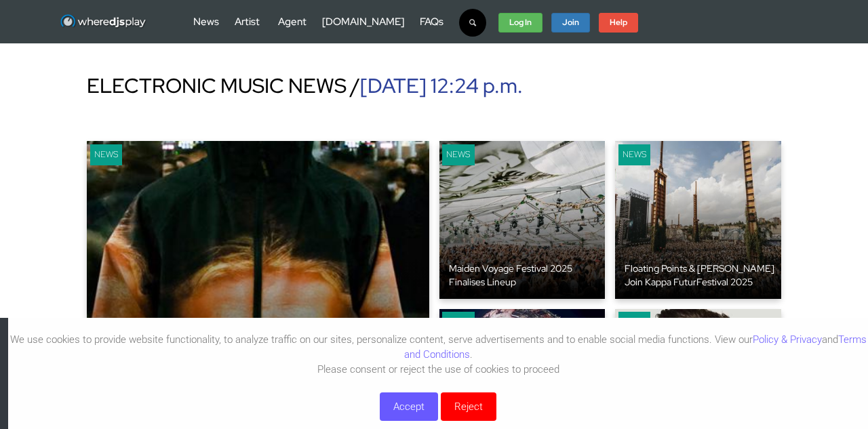 The width and height of the screenshot is (868, 429). I want to click on a: News, so click(206, 22).